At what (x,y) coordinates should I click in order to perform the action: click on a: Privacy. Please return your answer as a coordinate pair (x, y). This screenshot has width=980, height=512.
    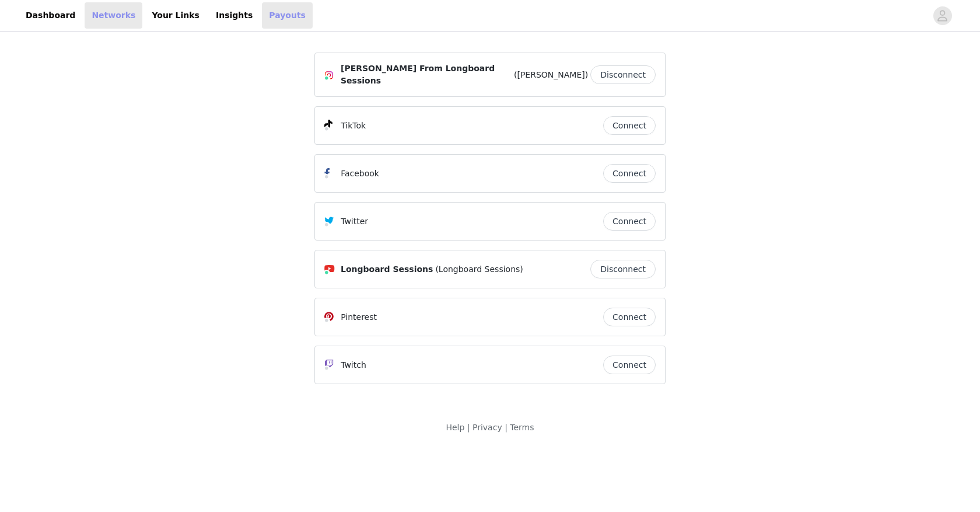
    Looking at the image, I should click on (487, 427).